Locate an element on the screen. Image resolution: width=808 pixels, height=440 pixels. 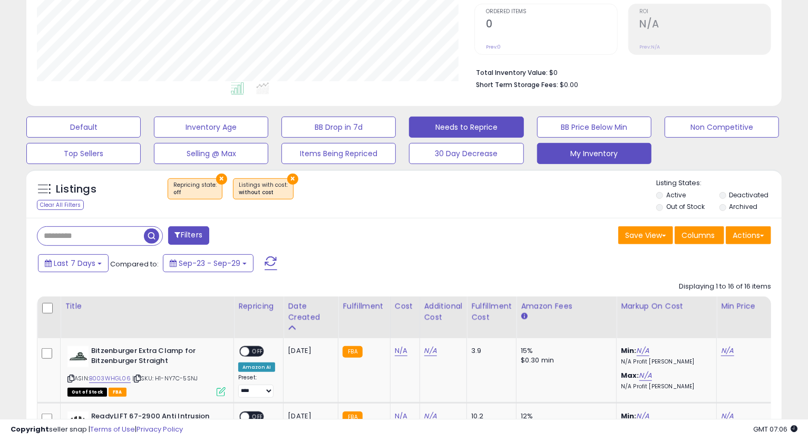
button: Columns is located at coordinates (700, 235).